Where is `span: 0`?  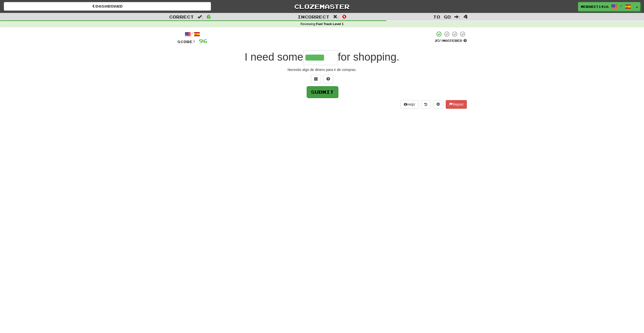 span: 0 is located at coordinates (344, 17).